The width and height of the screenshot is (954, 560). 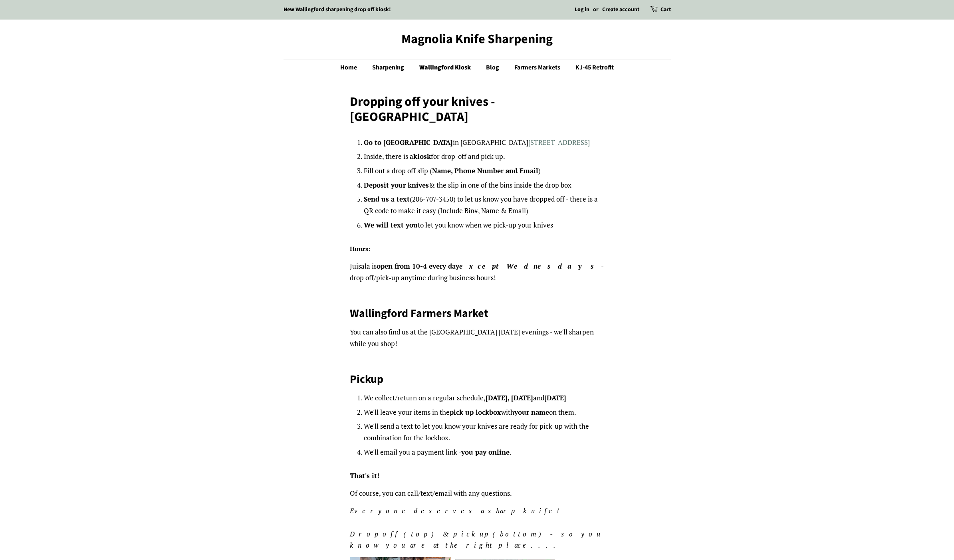 I want to click on h2: Pickup, so click(x=477, y=379).